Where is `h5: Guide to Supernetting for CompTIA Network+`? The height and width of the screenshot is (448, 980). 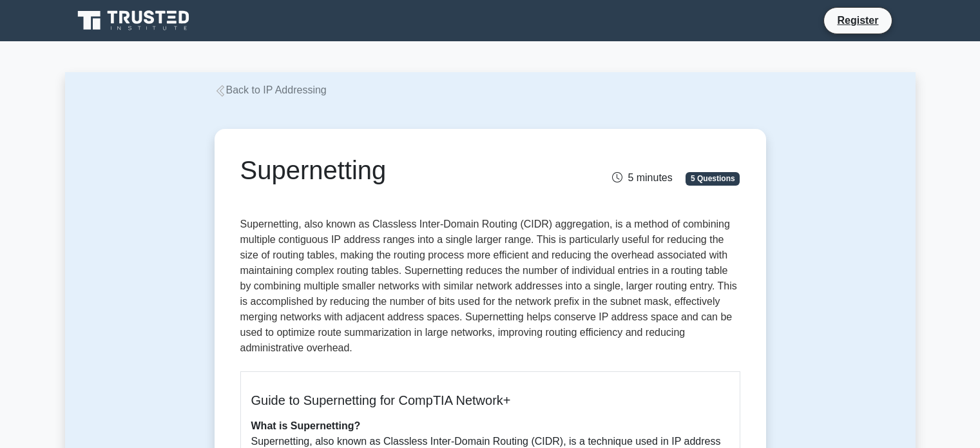
h5: Guide to Supernetting for CompTIA Network+ is located at coordinates (490, 400).